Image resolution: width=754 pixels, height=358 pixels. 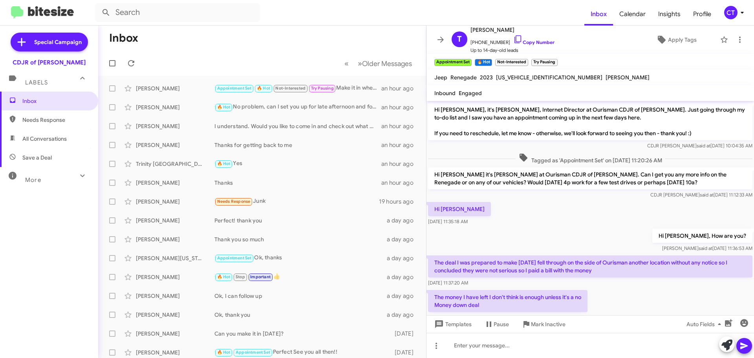 What do you see at coordinates (290, 88) in the screenshot?
I see `span: Not-Interested` at bounding box center [290, 88].